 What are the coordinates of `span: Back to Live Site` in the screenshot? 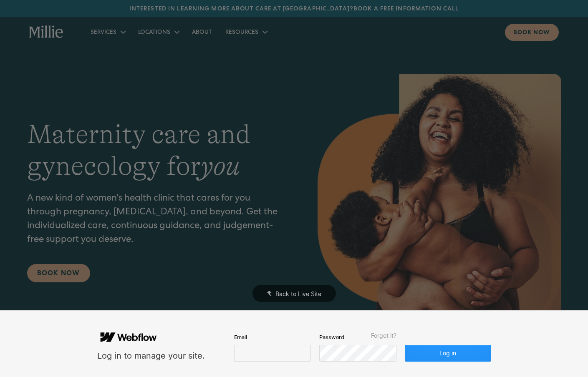 It's located at (298, 294).